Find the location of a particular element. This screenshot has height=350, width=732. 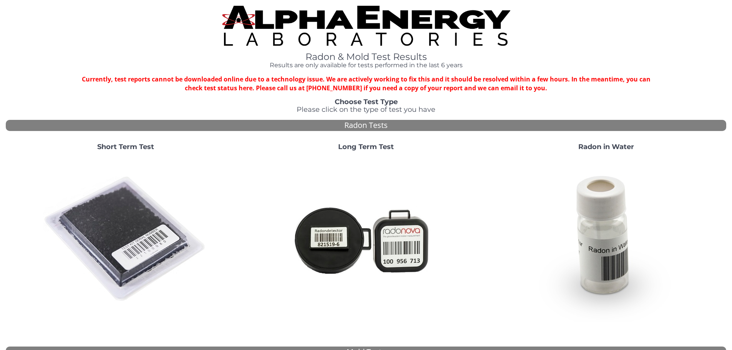

img: Radtrak2vsRadtrak3.jpg is located at coordinates (366, 239).